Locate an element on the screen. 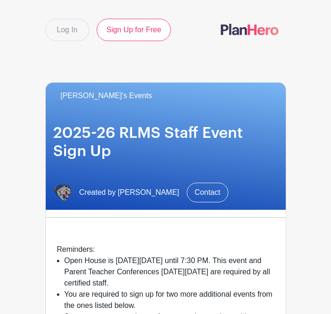 The image size is (331, 314). div: Reminders: is located at coordinates (166, 249).